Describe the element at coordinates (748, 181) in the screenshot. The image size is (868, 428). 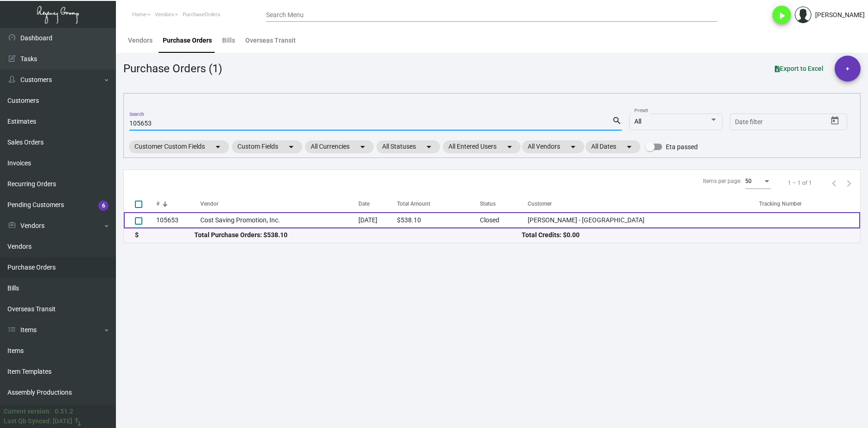
I see `span: 50` at that location.